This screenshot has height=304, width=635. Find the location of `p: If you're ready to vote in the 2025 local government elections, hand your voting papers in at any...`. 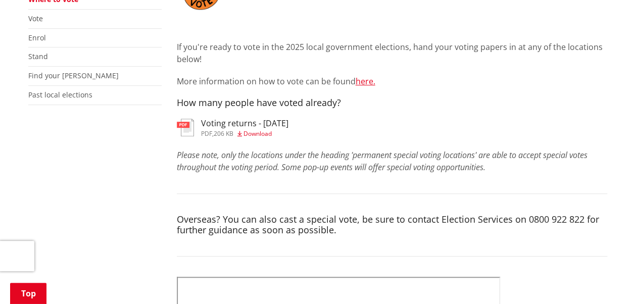

p: If you're ready to vote in the 2025 local government elections, hand your voting papers in at any... is located at coordinates (392, 53).